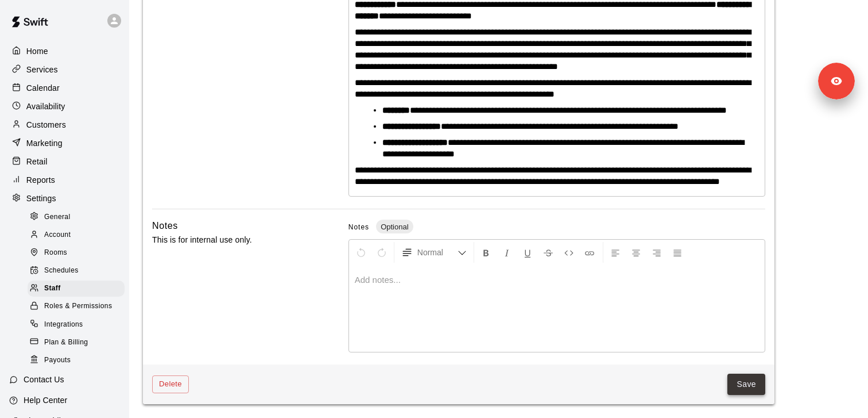 Image resolution: width=868 pixels, height=418 pixels. I want to click on button: Insert Code, so click(569, 252).